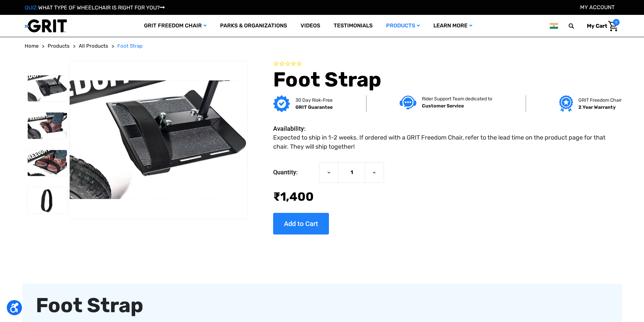  I want to click on span: QUIZ:, so click(32, 7).